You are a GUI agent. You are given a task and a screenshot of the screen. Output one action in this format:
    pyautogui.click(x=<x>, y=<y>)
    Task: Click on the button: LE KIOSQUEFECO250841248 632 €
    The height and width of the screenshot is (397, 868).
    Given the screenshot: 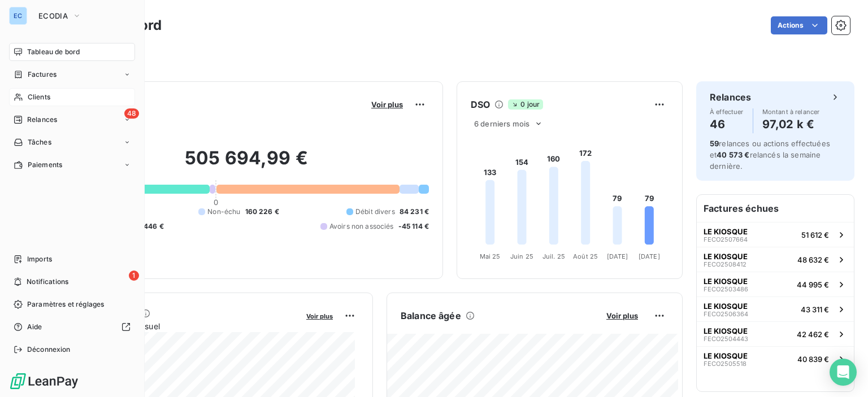 What is the action you would take?
    pyautogui.click(x=775, y=260)
    